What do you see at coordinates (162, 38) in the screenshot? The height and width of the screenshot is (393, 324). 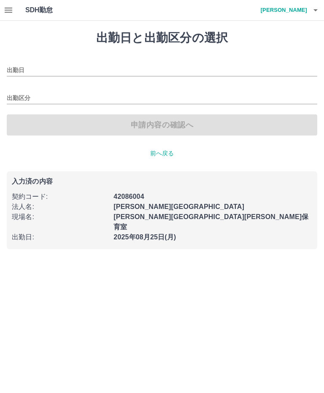 I see `h1: 出勤日と出勤区分の選択` at bounding box center [162, 38].